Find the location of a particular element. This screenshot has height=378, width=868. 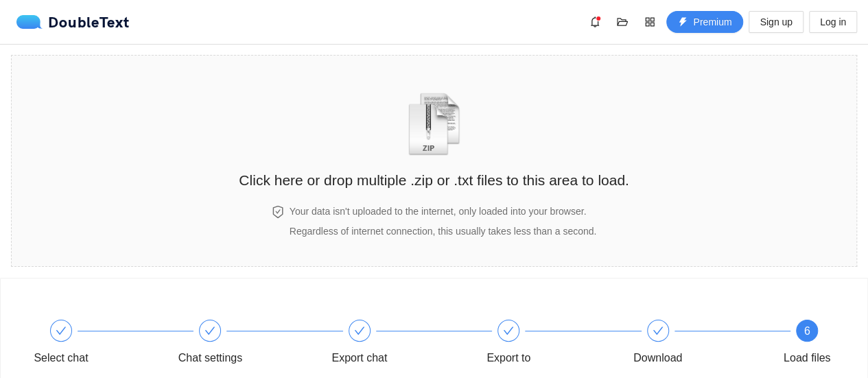

button: appstore is located at coordinates (650, 22).